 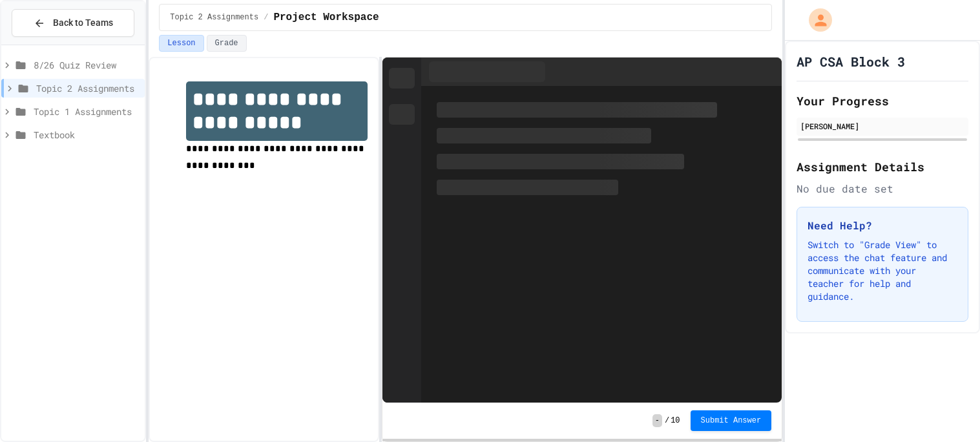 I want to click on span: Textbook, so click(x=87, y=135).